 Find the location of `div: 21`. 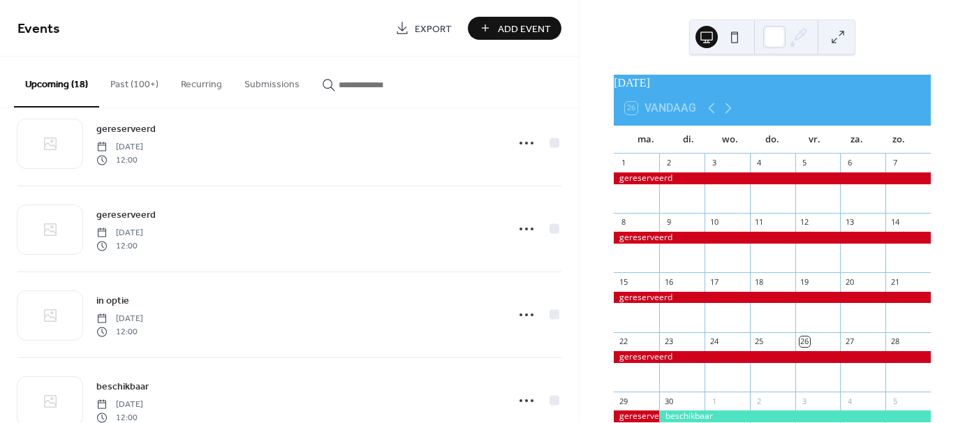

div: 21 is located at coordinates (894, 281).